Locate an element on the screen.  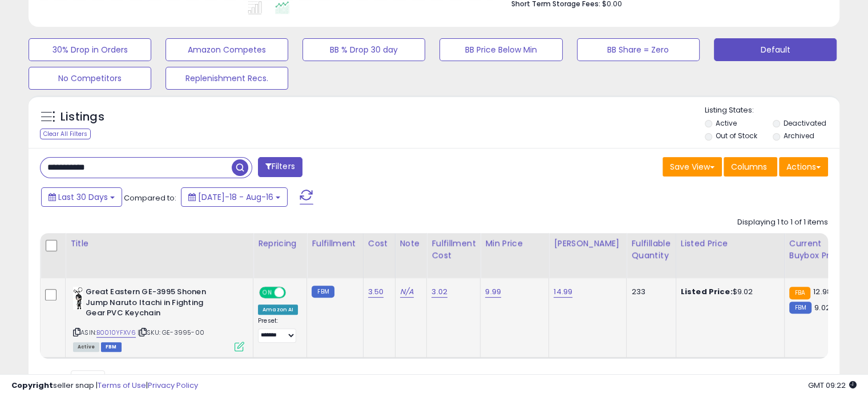
button: BB Price Below Min is located at coordinates (501, 50).